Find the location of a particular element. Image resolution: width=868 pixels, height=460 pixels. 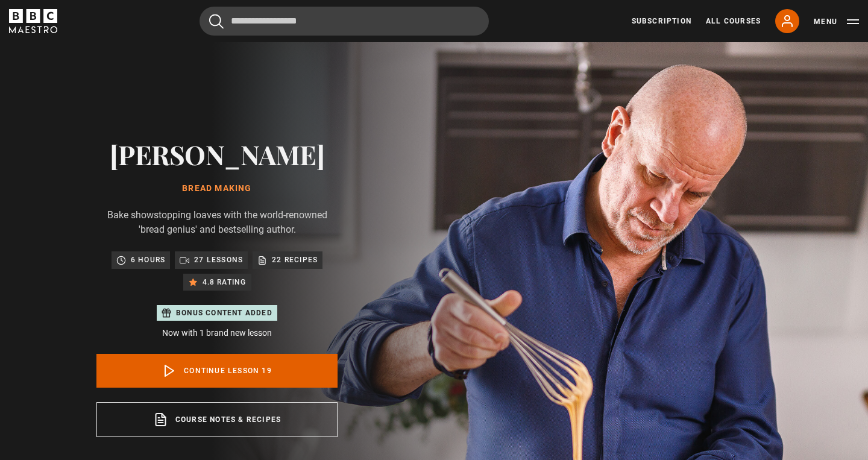

p: 6 hours is located at coordinates (148, 260).